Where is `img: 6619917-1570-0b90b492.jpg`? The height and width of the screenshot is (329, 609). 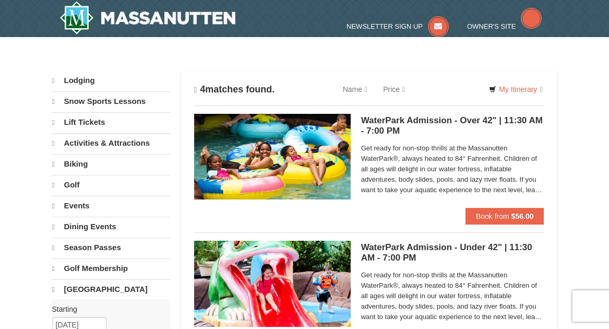
img: 6619917-1570-0b90b492.jpg is located at coordinates (273, 284).